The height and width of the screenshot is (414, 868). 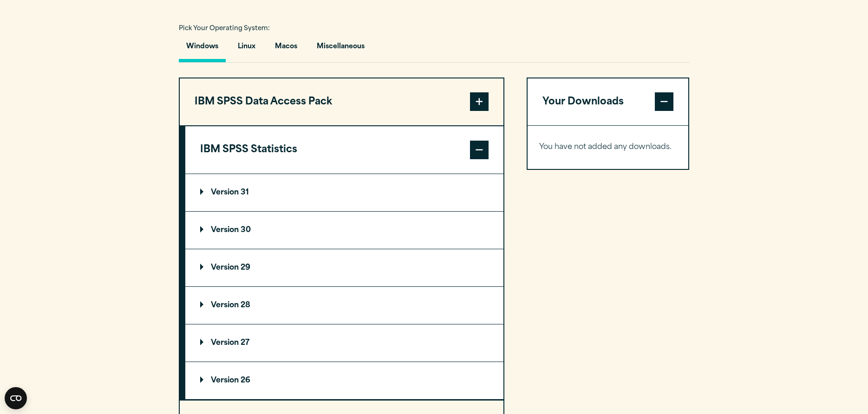 What do you see at coordinates (224, 193) in the screenshot?
I see `p: Version 31` at bounding box center [224, 193].